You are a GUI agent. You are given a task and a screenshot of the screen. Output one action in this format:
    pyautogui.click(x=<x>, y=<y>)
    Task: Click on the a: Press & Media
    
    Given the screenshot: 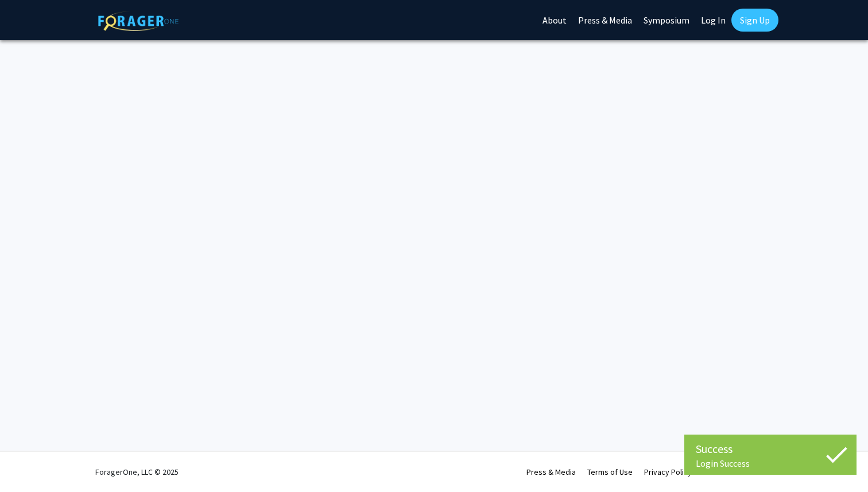 What is the action you would take?
    pyautogui.click(x=551, y=472)
    